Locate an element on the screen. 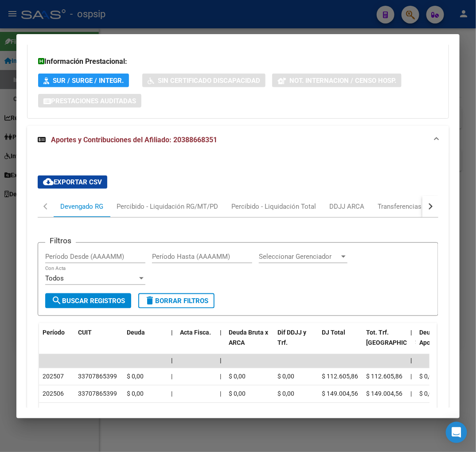 The width and height of the screenshot is (476, 452). datatable-header-cell: Tot. Trf. Bruto is located at coordinates (385, 343).